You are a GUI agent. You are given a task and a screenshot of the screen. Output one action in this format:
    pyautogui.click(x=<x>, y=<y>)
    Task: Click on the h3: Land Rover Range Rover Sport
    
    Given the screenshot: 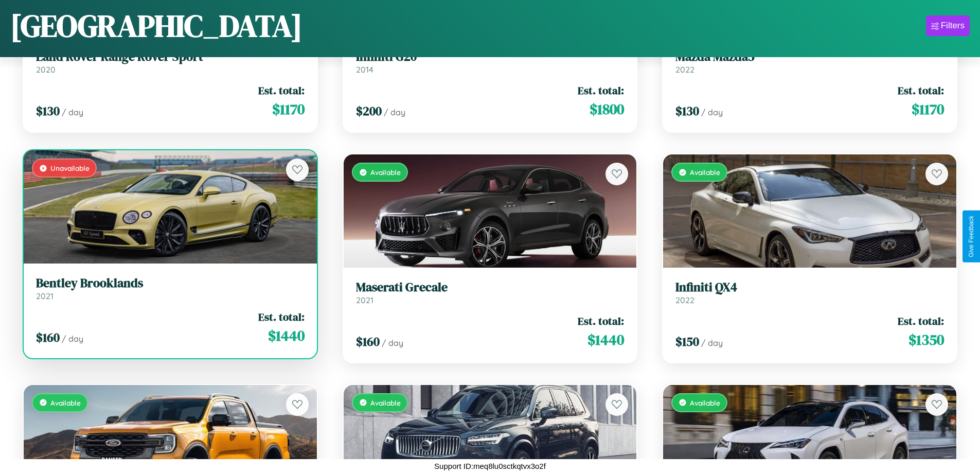 What is the action you would take?
    pyautogui.click(x=170, y=57)
    